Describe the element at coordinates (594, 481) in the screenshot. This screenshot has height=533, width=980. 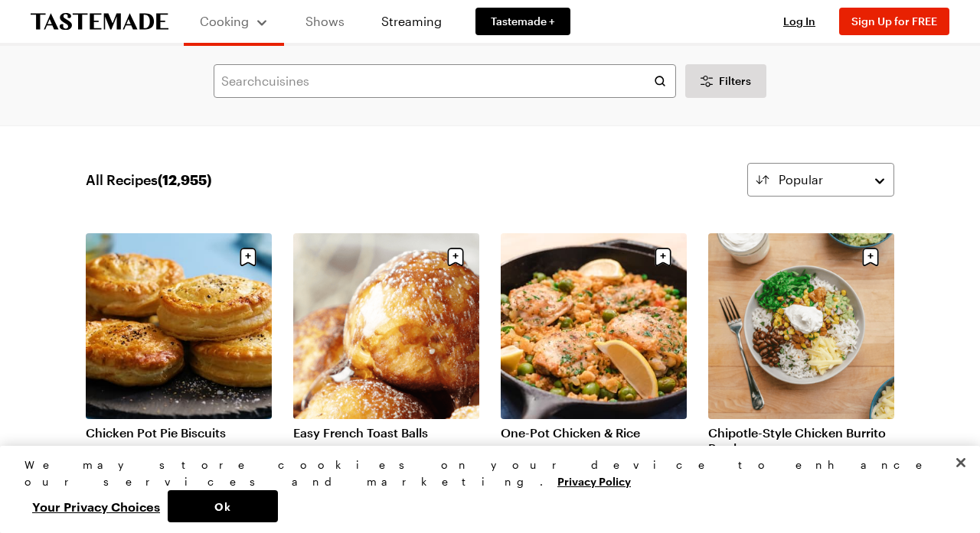
I see `a: More information about your privacy, opens in a new tab` at that location.